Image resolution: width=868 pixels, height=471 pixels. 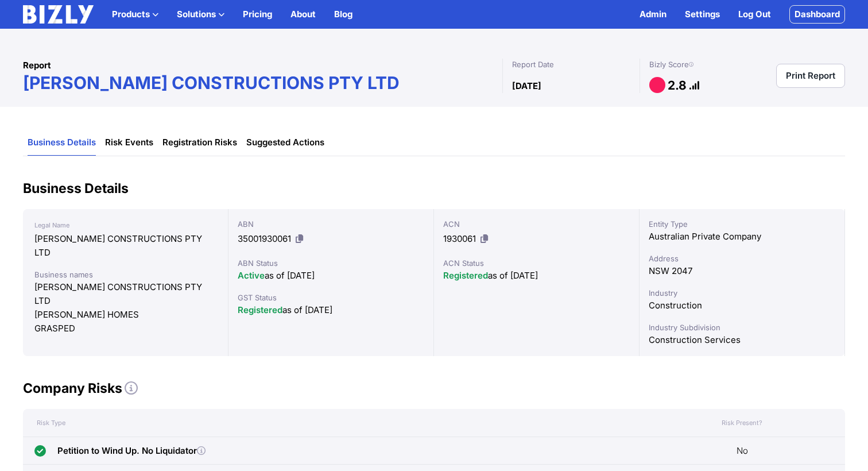 What do you see at coordinates (536, 263) in the screenshot?
I see `div: ACN Status` at bounding box center [536, 263].